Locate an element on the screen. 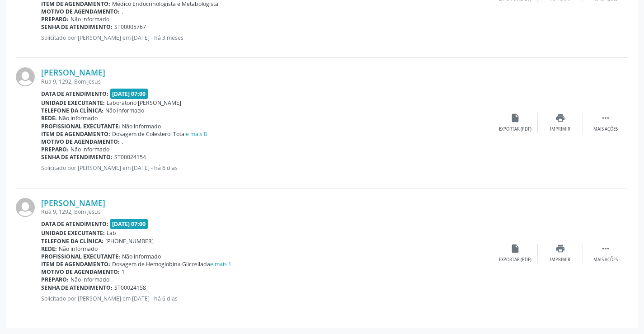 This screenshot has height=334, width=644. span: 1 is located at coordinates (123, 271).